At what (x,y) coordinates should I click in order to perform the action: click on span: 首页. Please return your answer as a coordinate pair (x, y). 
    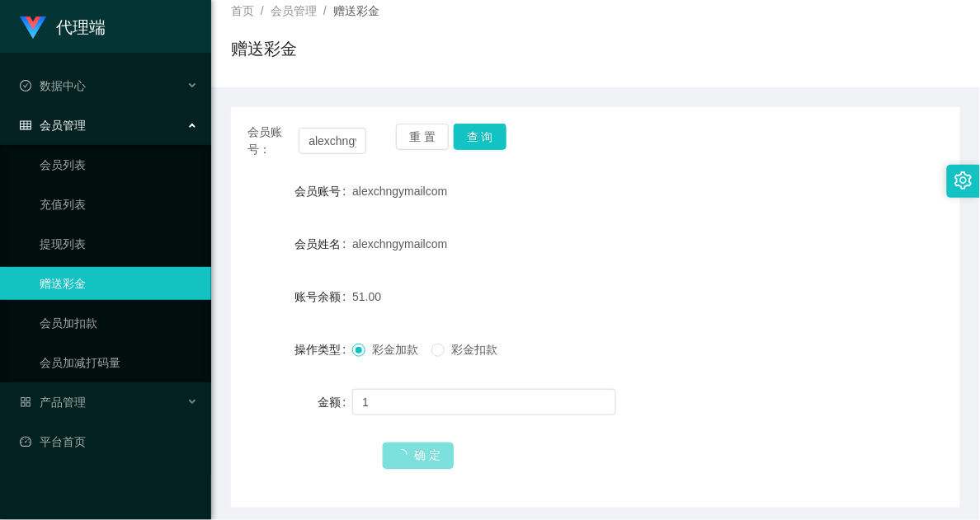
    Looking at the image, I should click on (243, 11).